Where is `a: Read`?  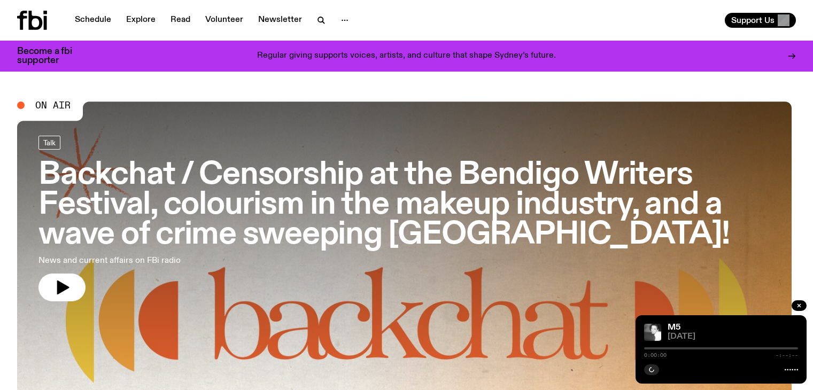
a: Read is located at coordinates (180, 20).